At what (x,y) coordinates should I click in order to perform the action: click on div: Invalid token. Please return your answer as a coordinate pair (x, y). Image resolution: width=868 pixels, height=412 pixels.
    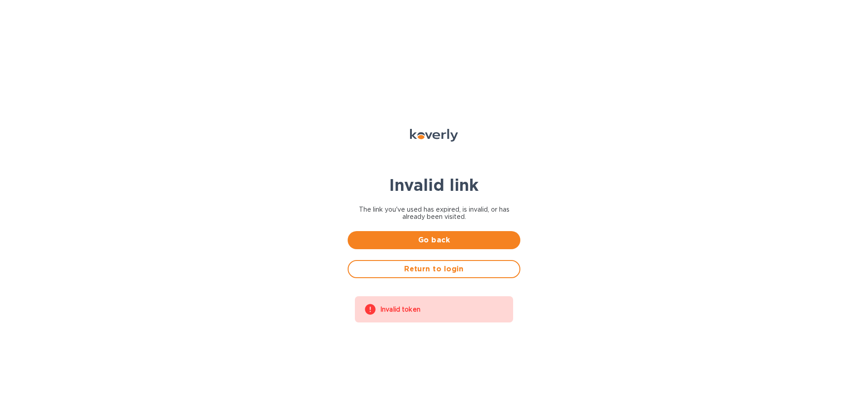
    Looking at the image, I should click on (442, 309).